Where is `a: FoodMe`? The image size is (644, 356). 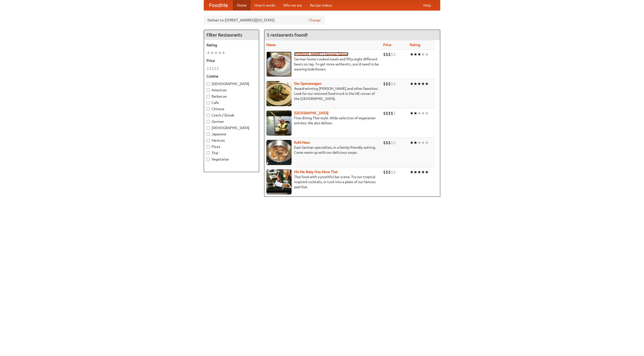 a: FoodMe is located at coordinates (218, 5).